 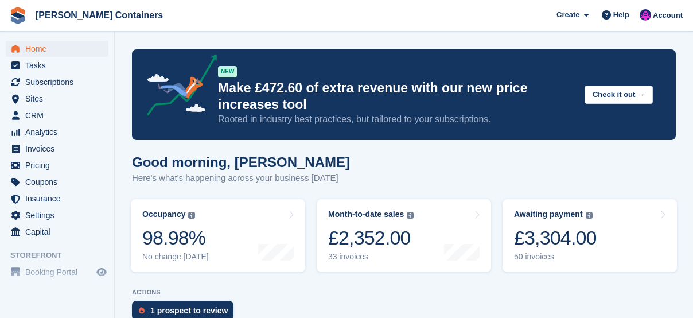 What do you see at coordinates (618, 95) in the screenshot?
I see `button: Check it out →` at bounding box center [618, 95].